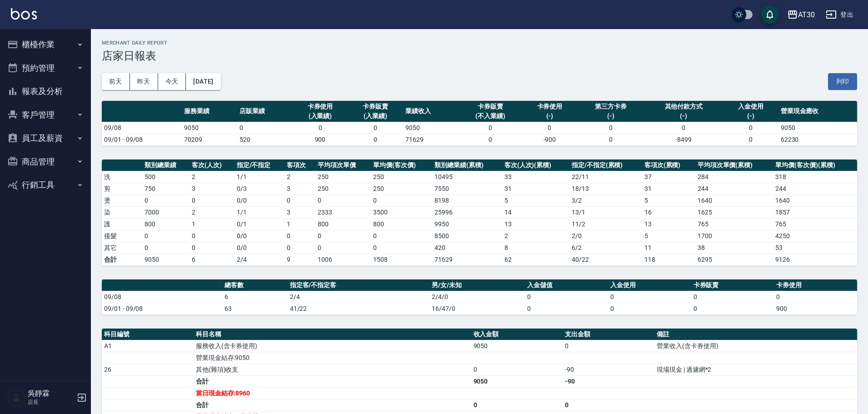 The height and width of the screenshot is (414, 868). Describe the element at coordinates (684, 139) in the screenshot. I see `td: -8499` at that location.